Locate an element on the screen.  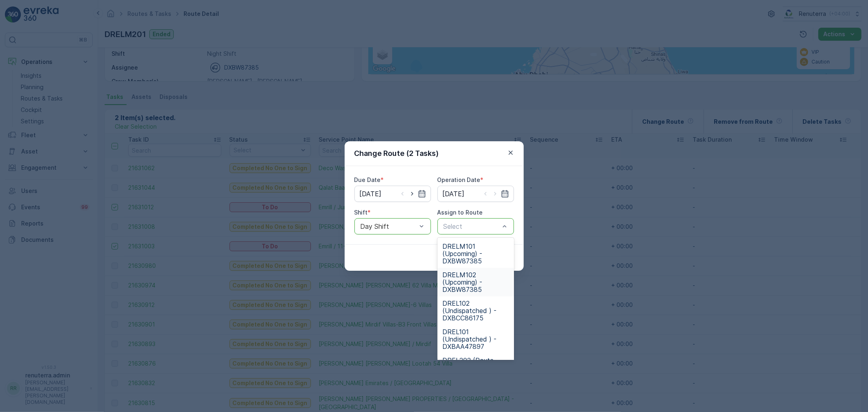
p: Select is located at coordinates (472, 226).